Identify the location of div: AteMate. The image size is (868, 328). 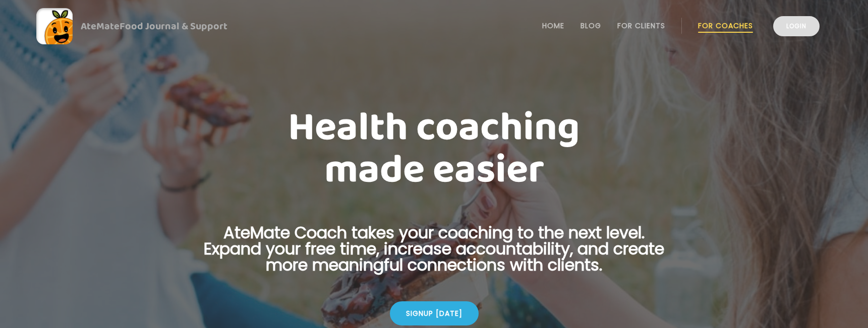
(150, 26).